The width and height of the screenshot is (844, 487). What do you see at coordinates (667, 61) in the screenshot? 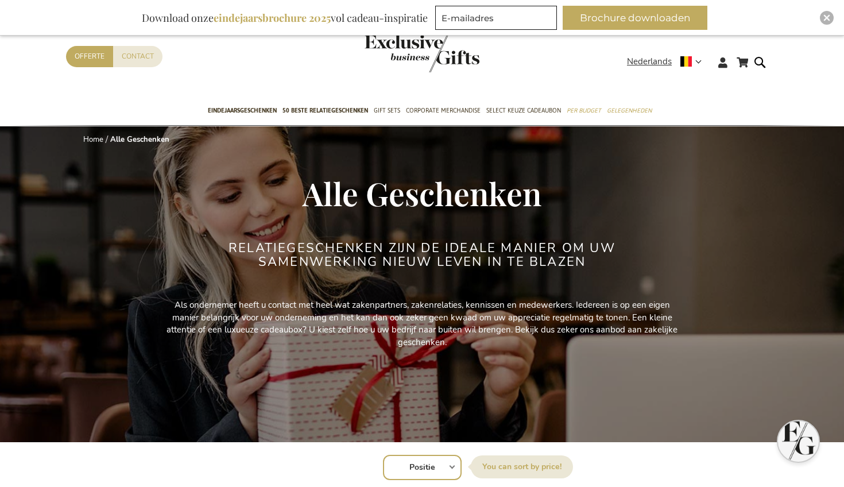
I see `div: Nederlands` at bounding box center [667, 61].